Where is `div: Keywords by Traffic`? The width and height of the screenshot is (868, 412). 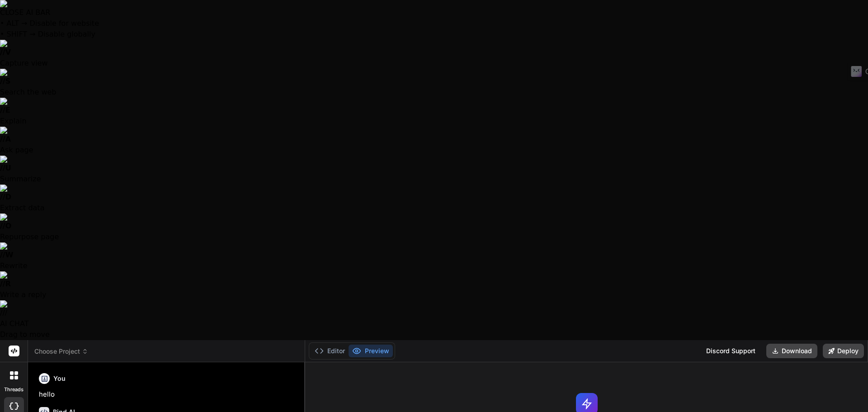
div: Keywords by Traffic is located at coordinates (126, 57).